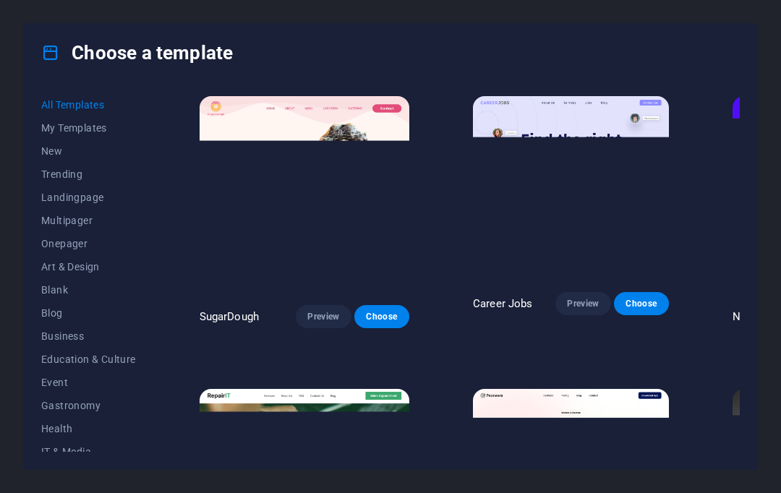 This screenshot has width=781, height=493. What do you see at coordinates (88, 151) in the screenshot?
I see `span: New` at bounding box center [88, 151].